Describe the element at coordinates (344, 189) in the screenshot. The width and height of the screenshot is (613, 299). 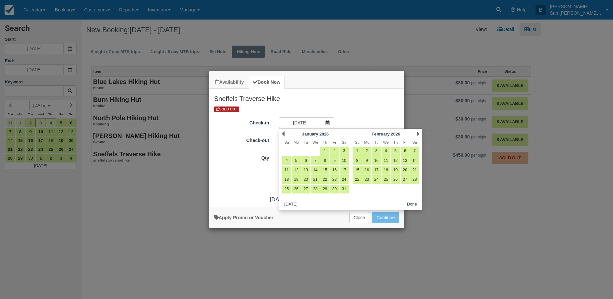
I see `a: 31` at that location.